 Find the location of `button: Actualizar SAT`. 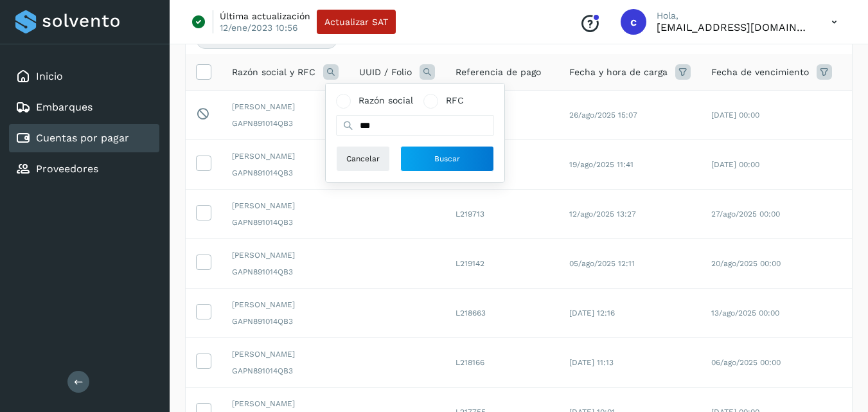

button: Actualizar SAT is located at coordinates (356, 22).